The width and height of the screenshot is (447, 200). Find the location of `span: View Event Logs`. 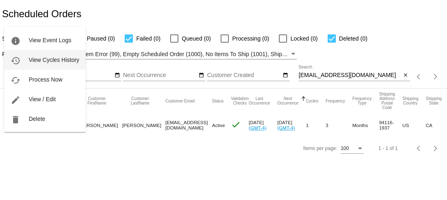

span: View Event Logs is located at coordinates (50, 40).